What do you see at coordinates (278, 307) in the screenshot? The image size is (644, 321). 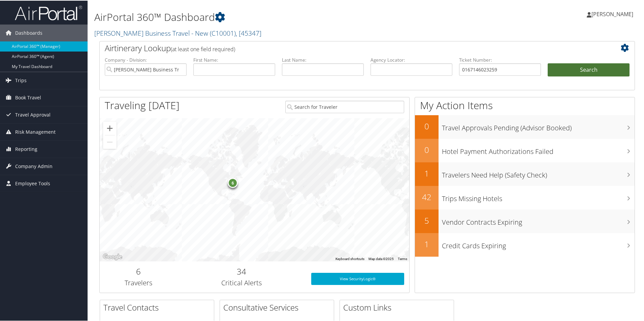 I see `h2: Consultative Services` at bounding box center [278, 307].